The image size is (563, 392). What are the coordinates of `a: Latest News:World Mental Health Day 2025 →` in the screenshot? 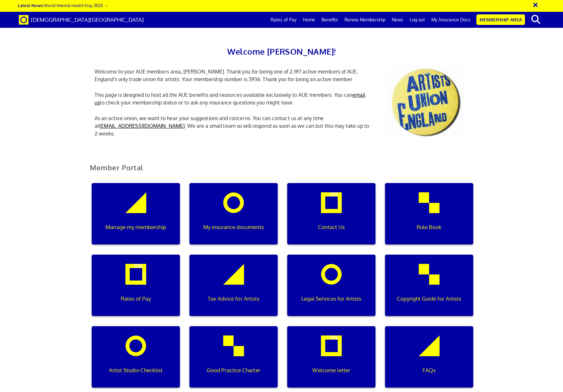 It's located at (63, 5).